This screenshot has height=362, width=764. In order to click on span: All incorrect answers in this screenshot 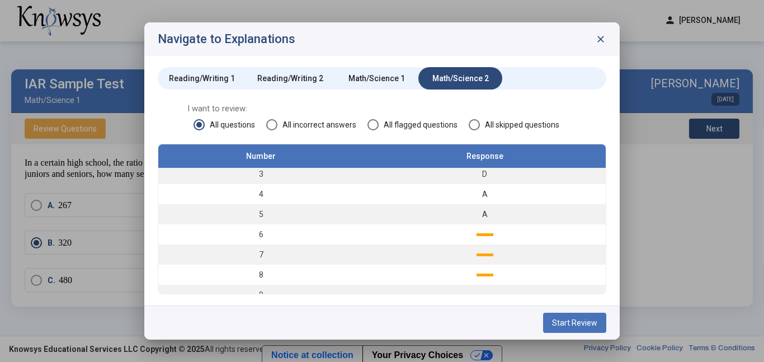, I will do `click(317, 125)`.